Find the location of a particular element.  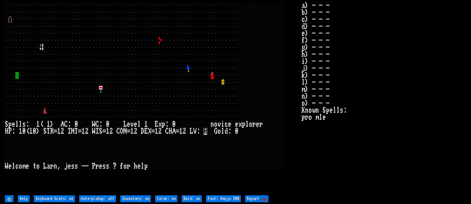

div: x is located at coordinates (240, 124).